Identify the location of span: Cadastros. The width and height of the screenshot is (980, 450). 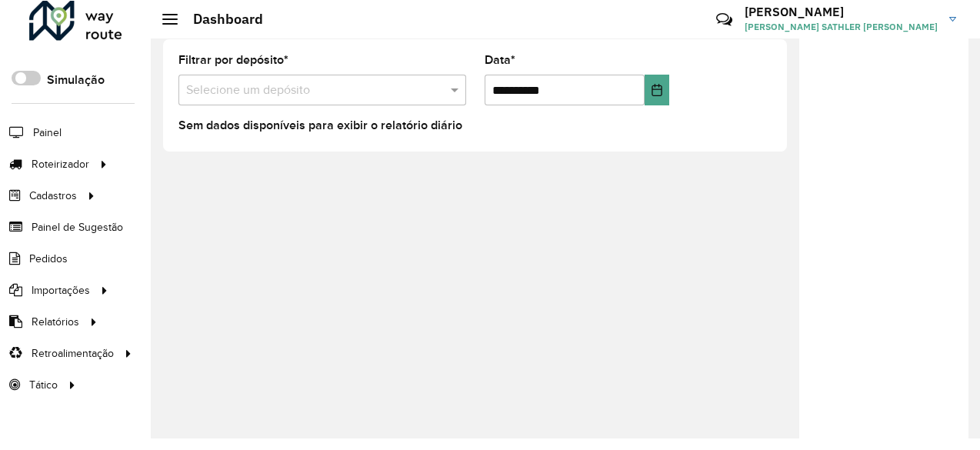
(54, 195).